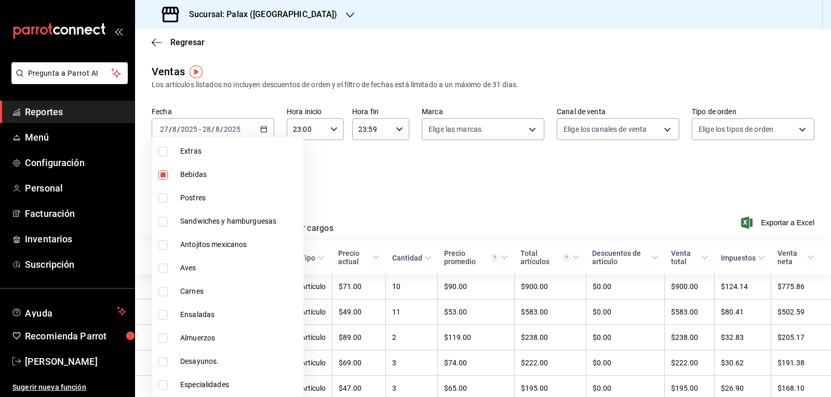 The image size is (831, 397). Describe the element at coordinates (239, 151) in the screenshot. I see `span: Extras` at that location.